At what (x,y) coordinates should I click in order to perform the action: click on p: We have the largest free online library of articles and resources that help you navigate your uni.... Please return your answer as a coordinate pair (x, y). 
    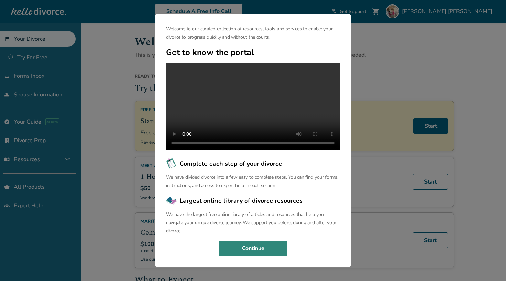
    Looking at the image, I should click on (253, 223).